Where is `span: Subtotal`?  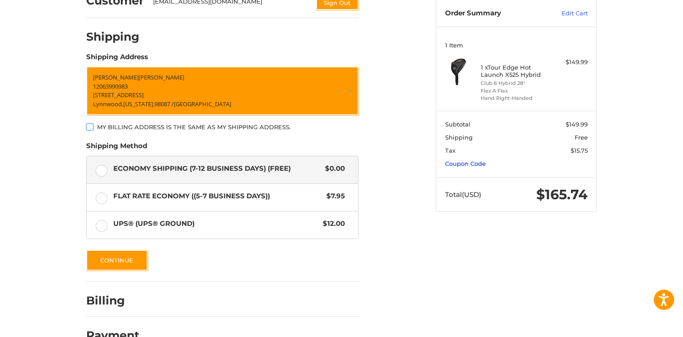
span: Subtotal is located at coordinates (458, 124).